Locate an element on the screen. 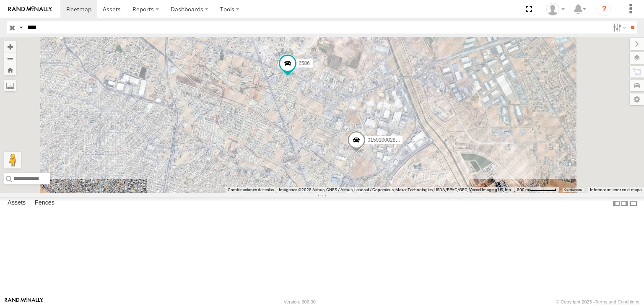 Image resolution: width=644 pixels, height=306 pixels. span: Imágenes ©2025 Airbus, CNES / Airbus, Landsat / Copernicus, Maxar Technologies, USDA/FPAC/GEO, Ve... is located at coordinates (395, 189).